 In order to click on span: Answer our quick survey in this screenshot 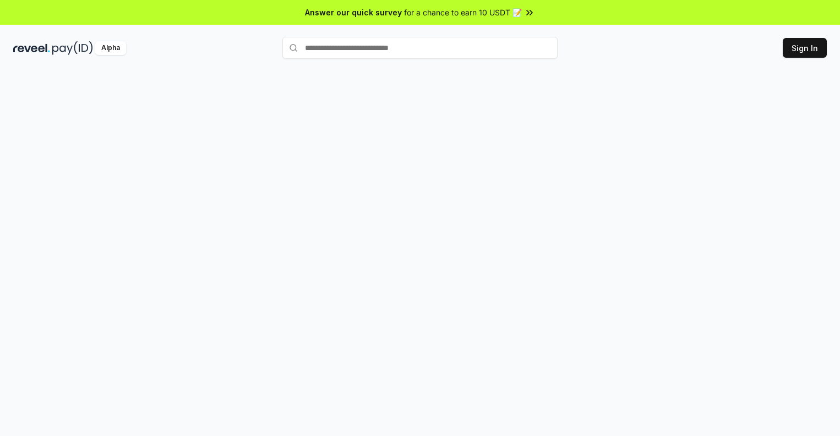, I will do `click(353, 12)`.